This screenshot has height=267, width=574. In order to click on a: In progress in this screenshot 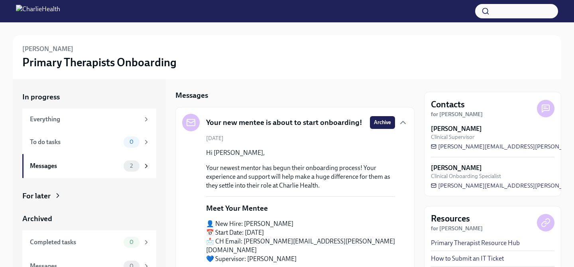, I will do `click(89, 97)`.